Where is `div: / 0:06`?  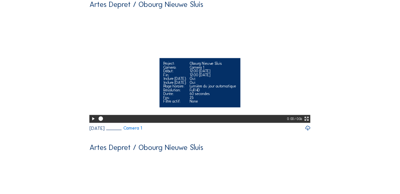 div: / 0:06 is located at coordinates (298, 119).